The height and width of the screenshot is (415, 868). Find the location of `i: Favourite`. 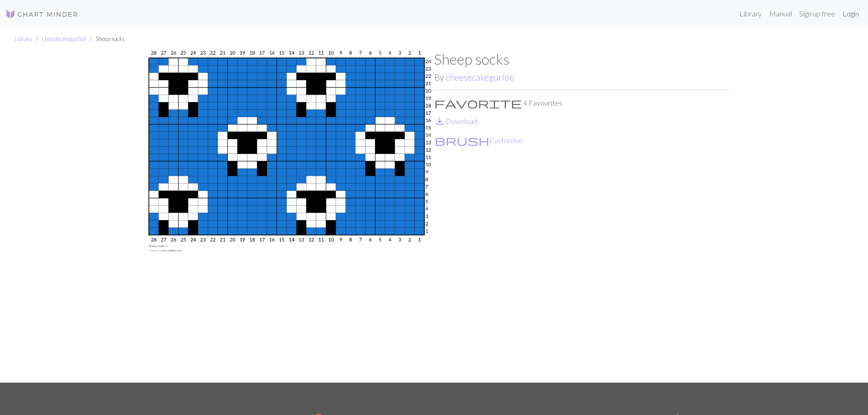

i: Favourite is located at coordinates (478, 103).